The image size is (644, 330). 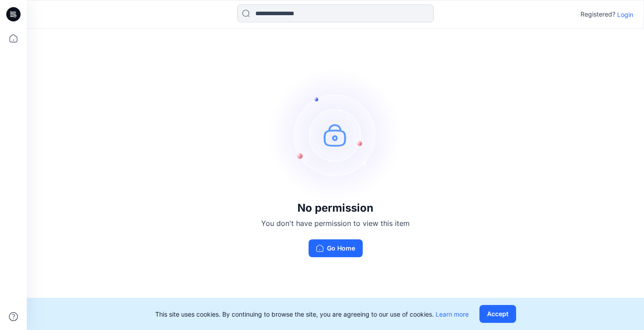 I want to click on button: Go Home, so click(x=335, y=248).